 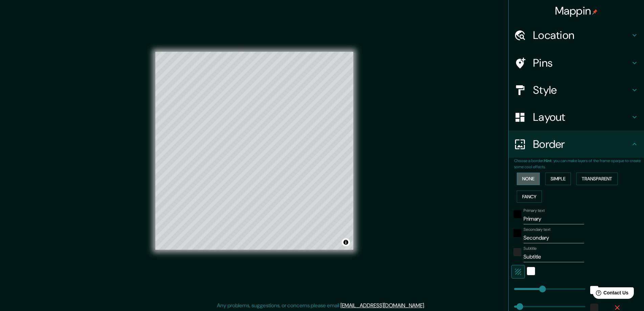 What do you see at coordinates (576, 63) in the screenshot?
I see `div: Pins` at bounding box center [576, 63].